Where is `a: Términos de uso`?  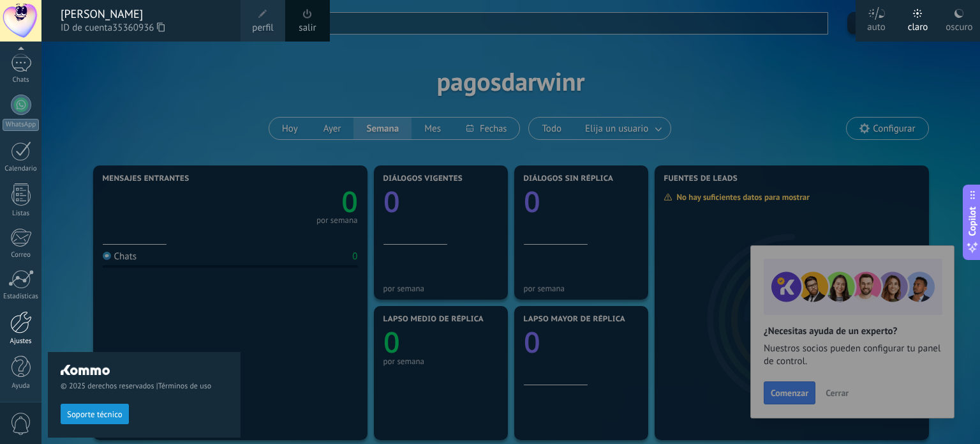 a: Términos de uso is located at coordinates (184, 386).